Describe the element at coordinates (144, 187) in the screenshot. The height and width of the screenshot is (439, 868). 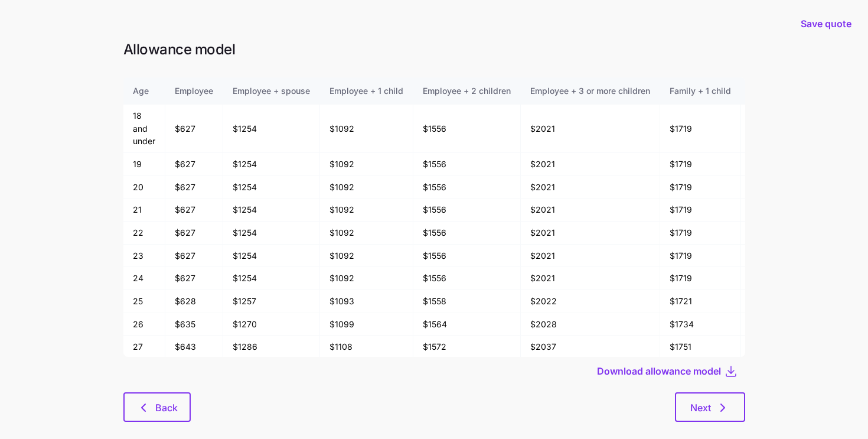
I see `td: 20` at that location.